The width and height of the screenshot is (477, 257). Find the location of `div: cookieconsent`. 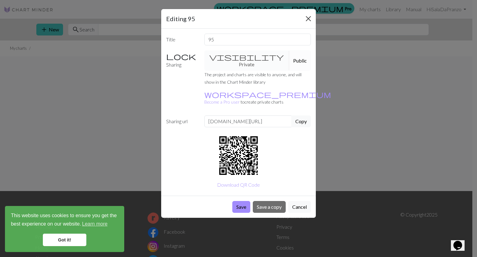

div: cookieconsent is located at coordinates (65, 229).